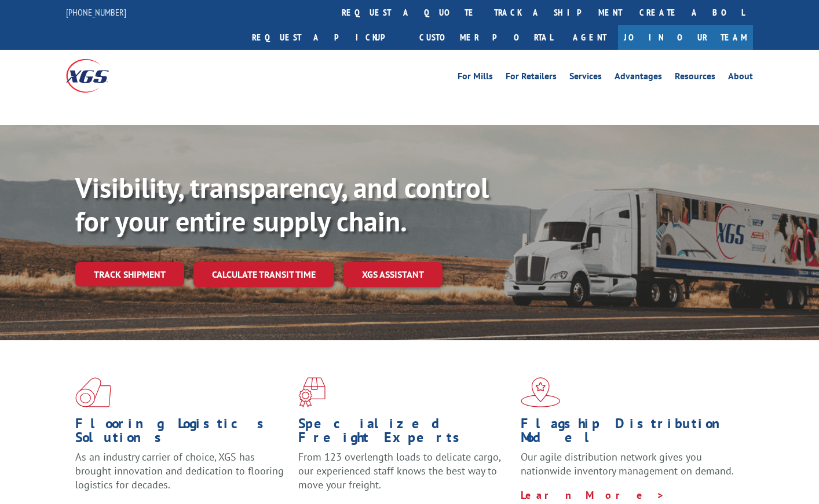 The width and height of the screenshot is (819, 504). What do you see at coordinates (540, 392) in the screenshot?
I see `img: xgs-icon-flagship-distribution-model-red` at bounding box center [540, 392].